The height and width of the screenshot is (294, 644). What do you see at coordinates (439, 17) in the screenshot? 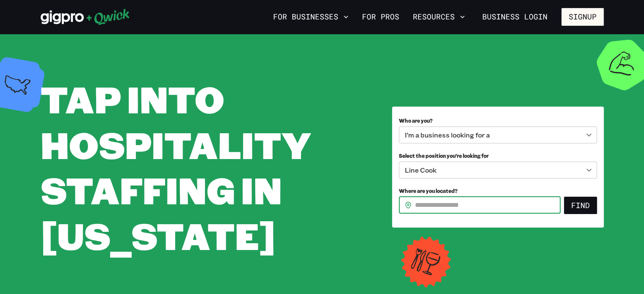
I see `button: Resources` at bounding box center [439, 17].